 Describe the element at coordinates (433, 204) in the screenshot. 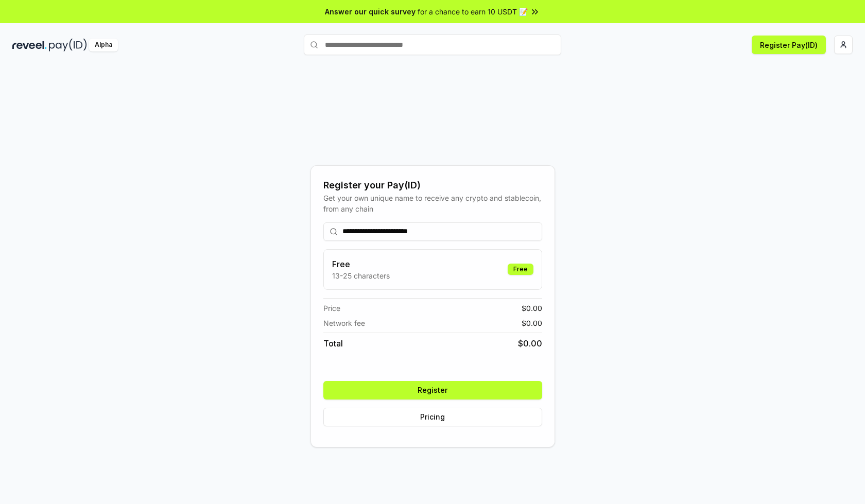

I see `div: Get your own unique name to receive any crypto and stablecoin, from any chain` at that location.